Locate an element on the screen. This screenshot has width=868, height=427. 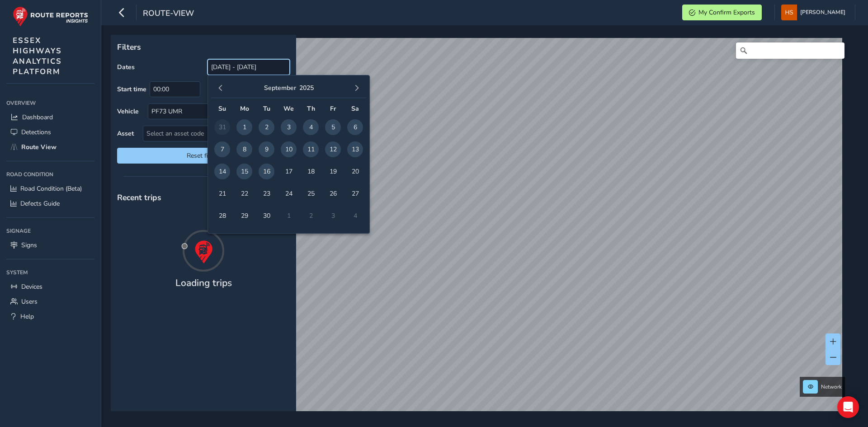
span: 25 is located at coordinates (311, 193).